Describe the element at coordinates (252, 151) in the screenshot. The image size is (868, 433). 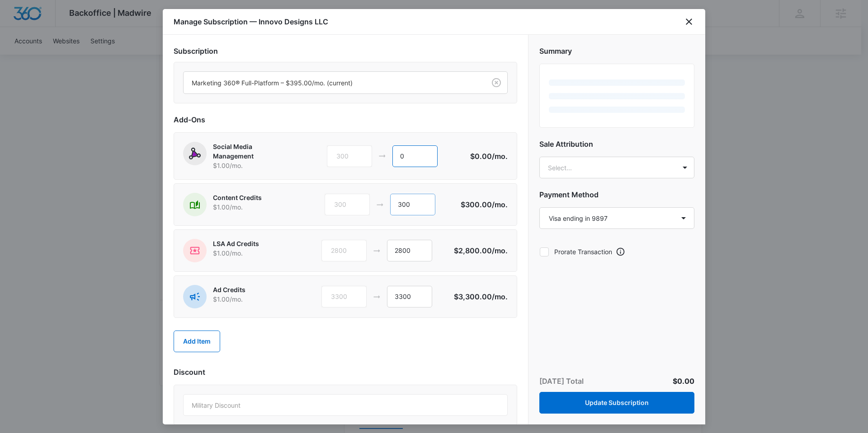
I see `p: Social Media Management` at that location.